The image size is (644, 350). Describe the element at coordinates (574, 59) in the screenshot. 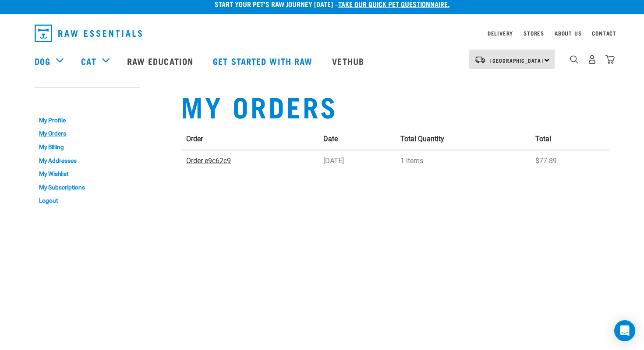

I see `img: home-icon-1@2x.png` at that location.